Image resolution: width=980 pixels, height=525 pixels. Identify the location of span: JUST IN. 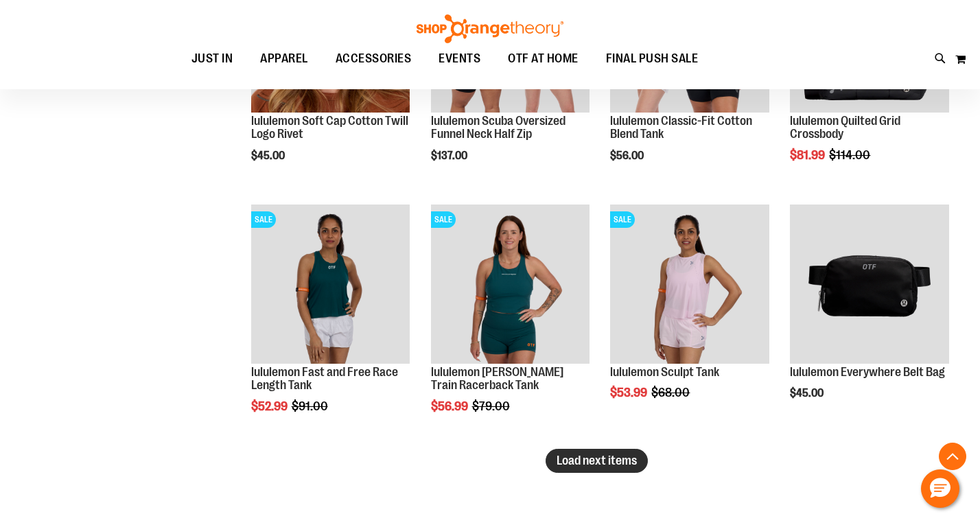
(212, 58).